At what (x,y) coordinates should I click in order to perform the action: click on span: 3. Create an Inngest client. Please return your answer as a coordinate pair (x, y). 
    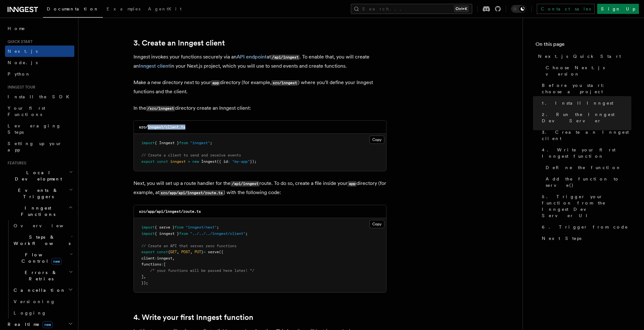
    Looking at the image, I should click on (587, 136).